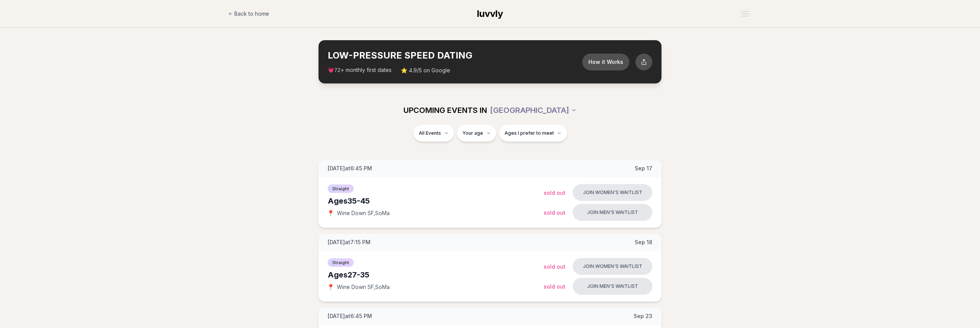 Image resolution: width=980 pixels, height=328 pixels. Describe the element at coordinates (490, 14) in the screenshot. I see `a: luvvly` at that location.